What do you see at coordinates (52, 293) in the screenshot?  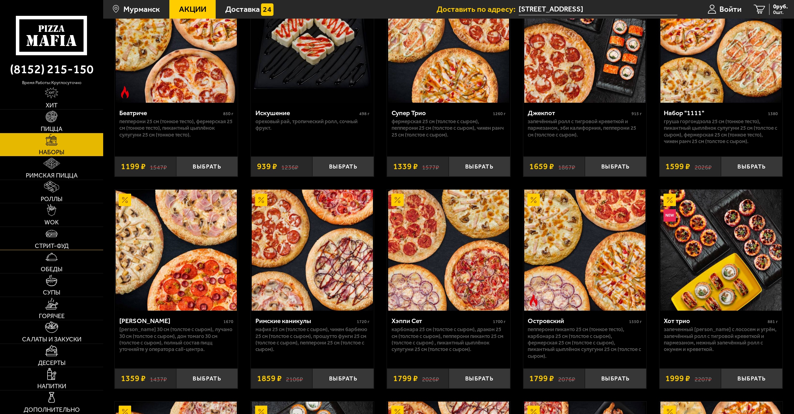 I see `span: Супы` at bounding box center [52, 293].